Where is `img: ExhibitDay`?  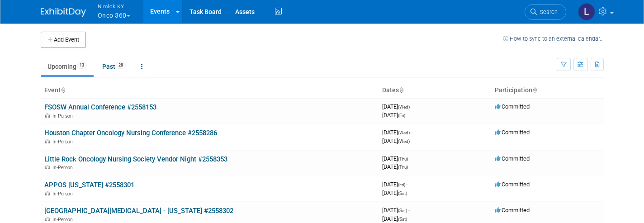
img: ExhibitDay is located at coordinates (63, 13).